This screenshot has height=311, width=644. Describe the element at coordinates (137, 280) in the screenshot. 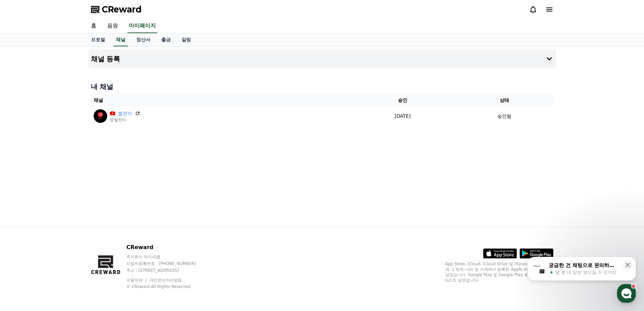

I see `a: 이용약관` at that location.